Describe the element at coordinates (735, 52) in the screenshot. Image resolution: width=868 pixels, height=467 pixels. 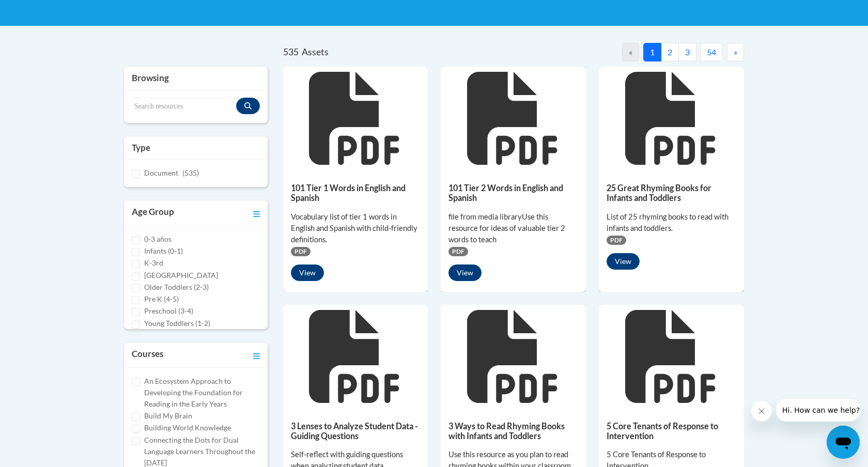
I see `button: Next` at that location.